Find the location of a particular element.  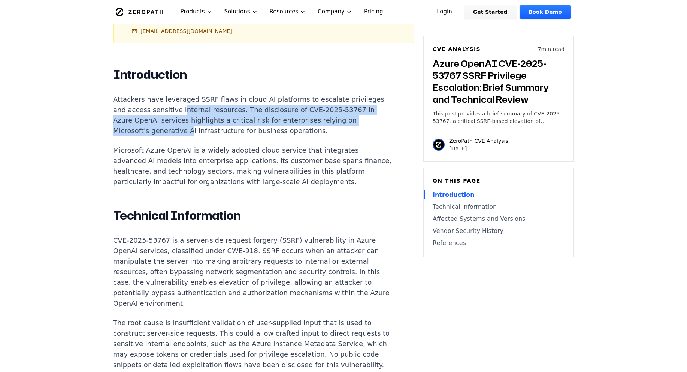

p: Attackers have leveraged SSRF flaws in cloud AI platforms to escalate privileges and access sensi... is located at coordinates (252, 115).